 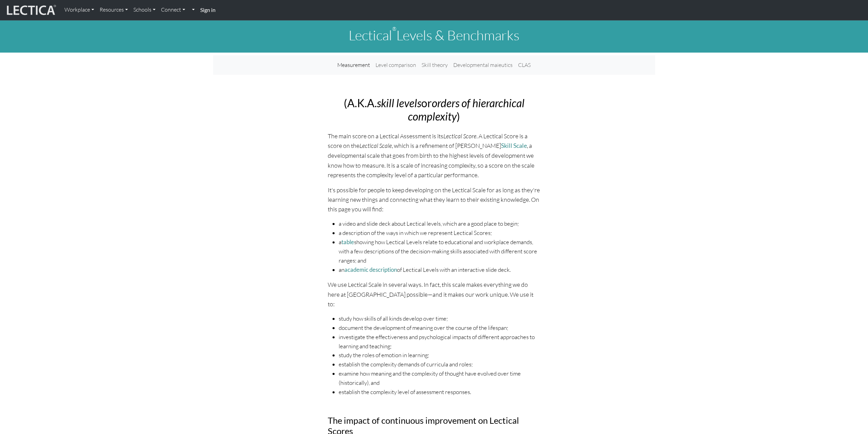 I want to click on li: document the development of meaning over the course of the lifespan;, so click(x=439, y=328).